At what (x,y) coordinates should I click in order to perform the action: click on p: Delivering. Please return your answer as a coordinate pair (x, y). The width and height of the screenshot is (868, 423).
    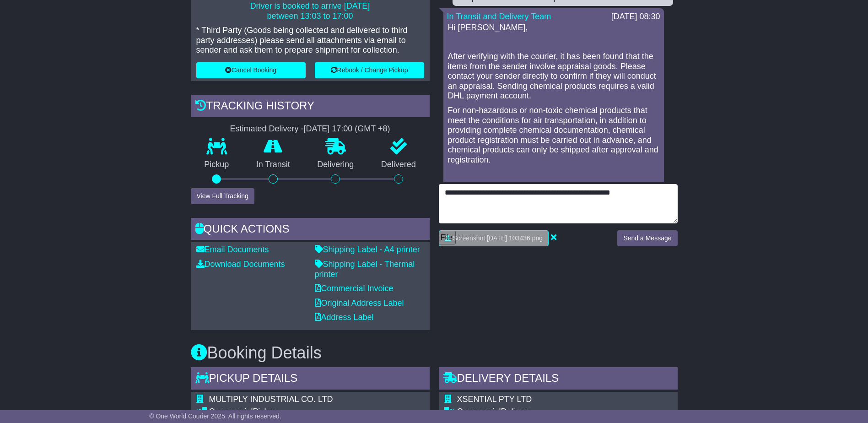
    Looking at the image, I should click on (336, 165).